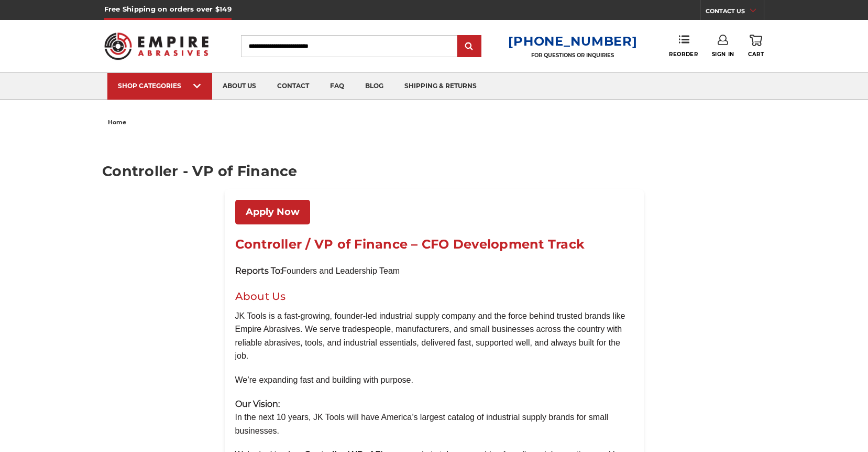 Image resolution: width=868 pixels, height=452 pixels. What do you see at coordinates (683, 54) in the screenshot?
I see `span: Reorder` at bounding box center [683, 54].